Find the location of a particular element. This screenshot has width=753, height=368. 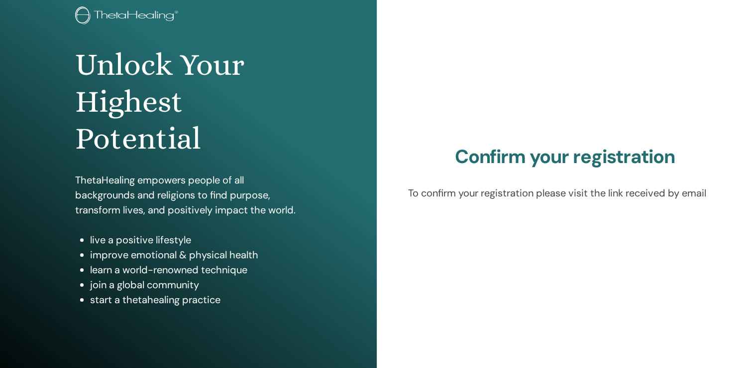

h1: Unlock Your Highest Potential is located at coordinates (188, 102).